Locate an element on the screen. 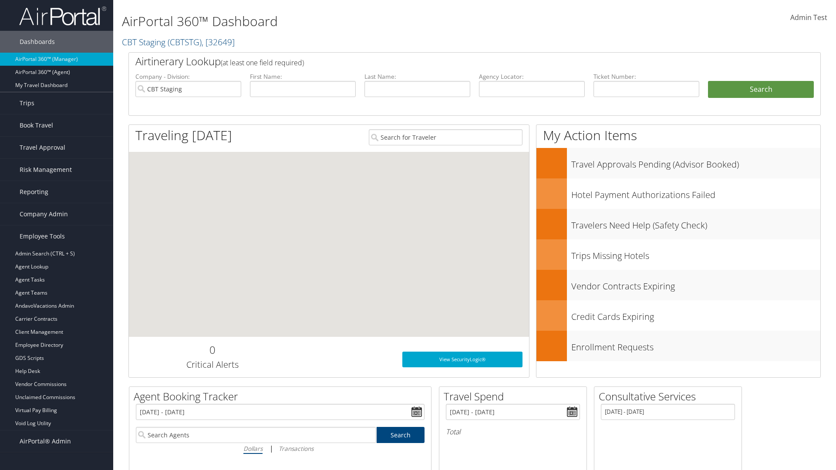  input: Search for Traveler is located at coordinates (445, 137).